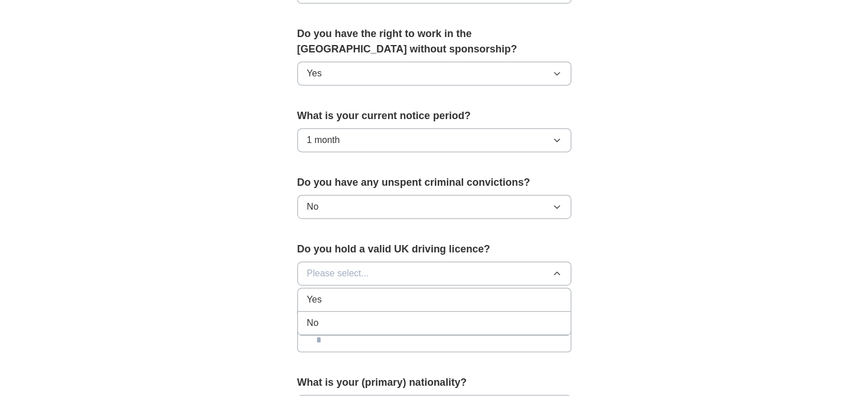  Describe the element at coordinates (338, 274) in the screenshot. I see `span: Please select...` at that location.